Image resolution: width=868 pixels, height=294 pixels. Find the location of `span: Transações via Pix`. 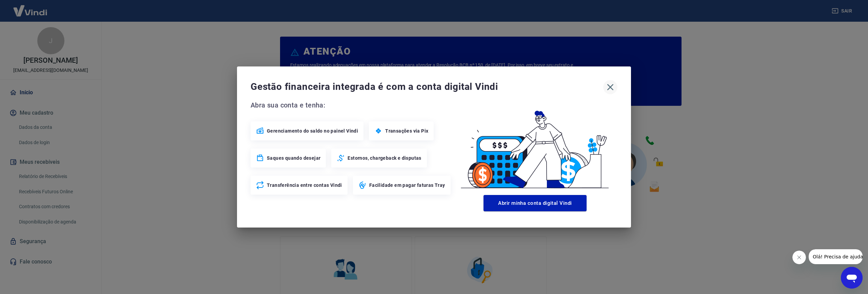

span: Transações via Pix is located at coordinates (407, 131).